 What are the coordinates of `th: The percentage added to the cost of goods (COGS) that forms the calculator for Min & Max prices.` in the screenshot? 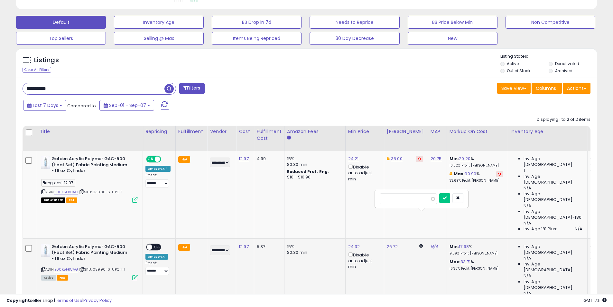 It's located at (477, 138).